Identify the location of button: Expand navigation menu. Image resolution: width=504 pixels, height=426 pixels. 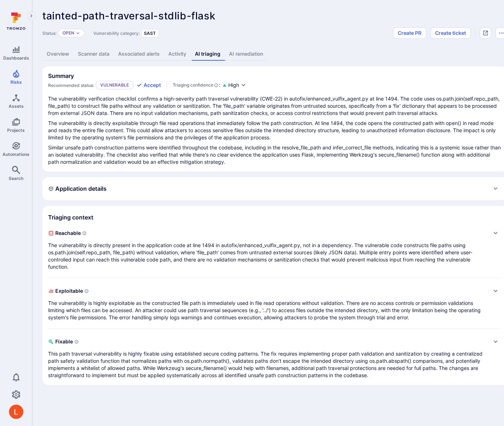
(31, 16).